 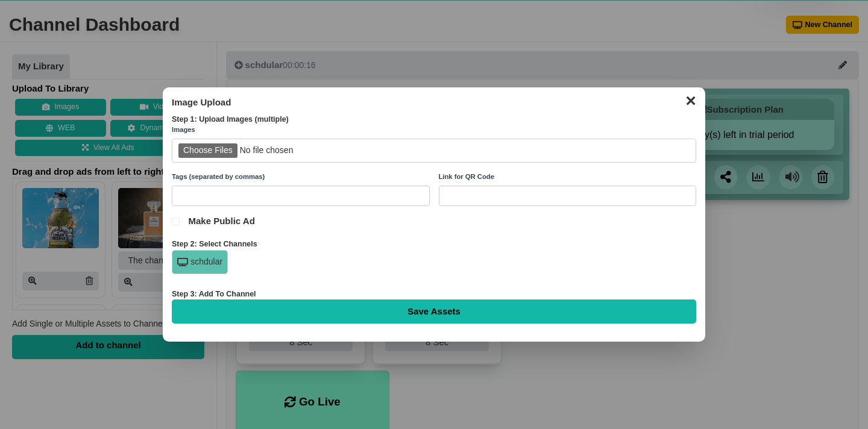 What do you see at coordinates (434, 312) in the screenshot?
I see `input: Save Assets` at bounding box center [434, 312].